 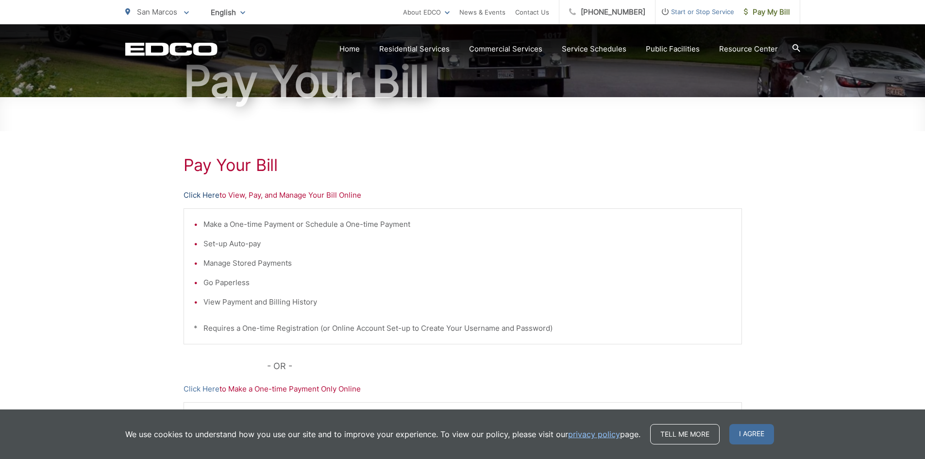 What do you see at coordinates (504, 366) in the screenshot?
I see `p: - OR -` at bounding box center [504, 366].